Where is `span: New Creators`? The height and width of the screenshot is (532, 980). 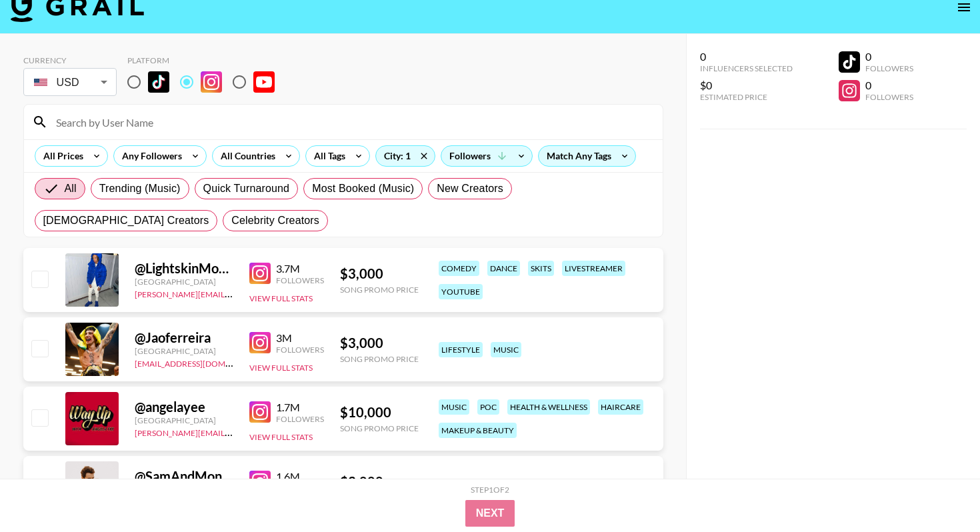 span: New Creators is located at coordinates (470, 188).